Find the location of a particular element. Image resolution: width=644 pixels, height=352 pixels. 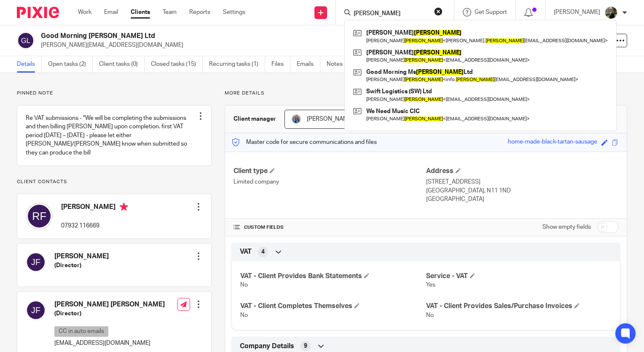

h4: Client type is located at coordinates (330, 171).